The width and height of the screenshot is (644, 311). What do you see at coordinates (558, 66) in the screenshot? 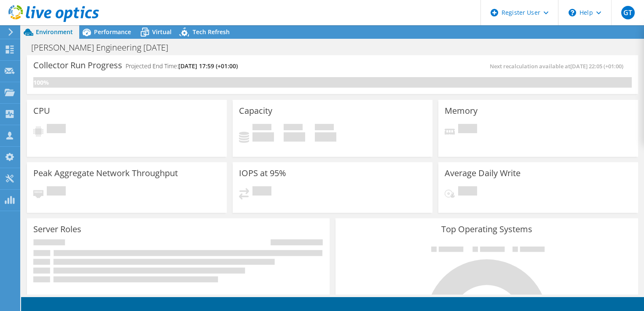
I see `span: Next recalculation available at` at bounding box center [558, 66].